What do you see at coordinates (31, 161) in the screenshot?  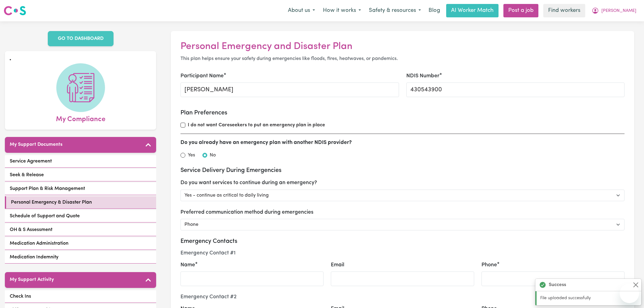 I see `span: Service Agreement` at bounding box center [31, 161].